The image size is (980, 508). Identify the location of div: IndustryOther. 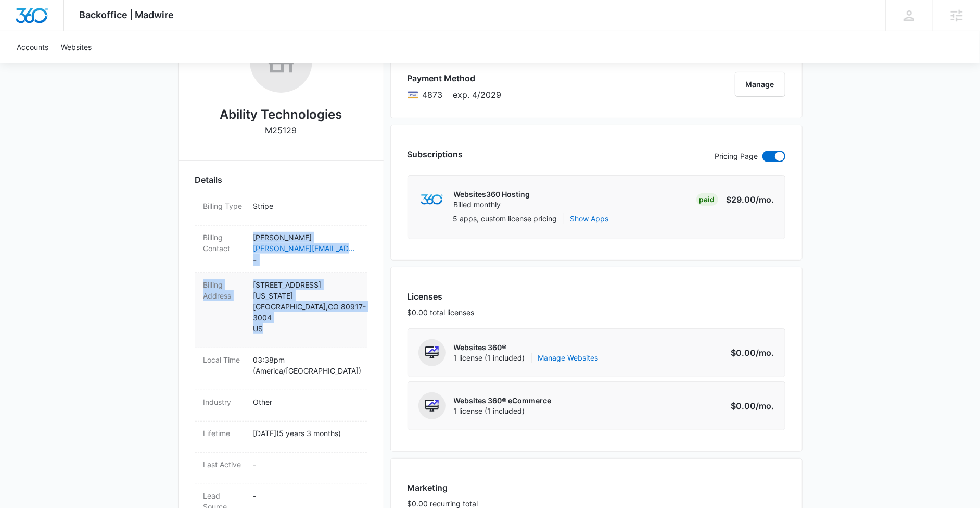
(281, 406).